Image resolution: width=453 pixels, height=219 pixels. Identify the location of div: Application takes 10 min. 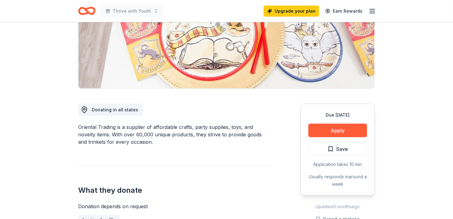
(337, 165).